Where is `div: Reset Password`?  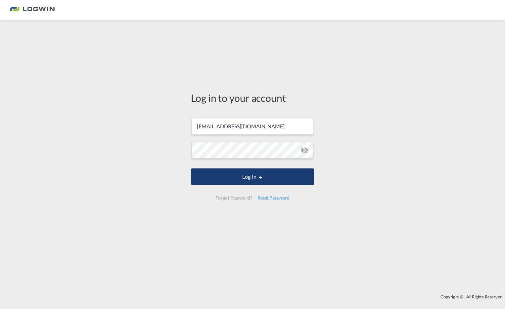
div: Reset Password is located at coordinates (273, 198).